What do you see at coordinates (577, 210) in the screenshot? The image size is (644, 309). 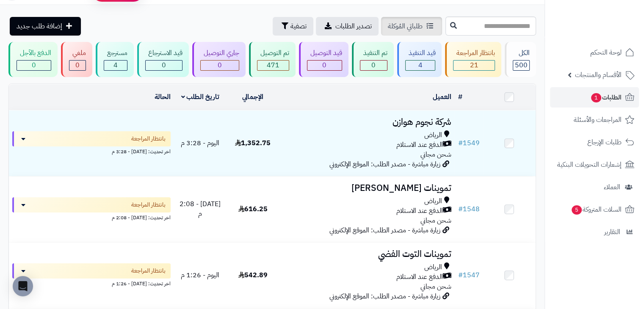 I see `span: 5` at bounding box center [577, 210].